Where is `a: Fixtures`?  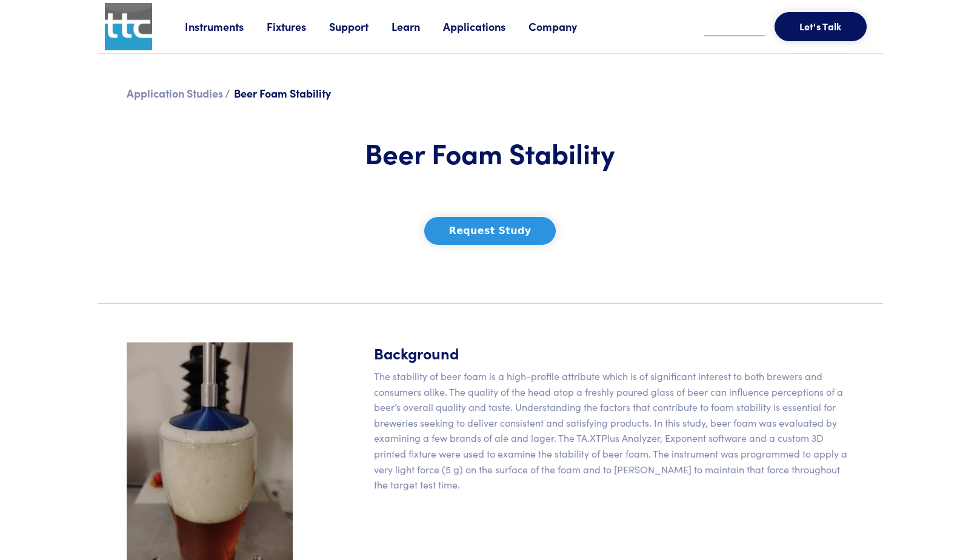
a: Fixtures is located at coordinates (298, 26).